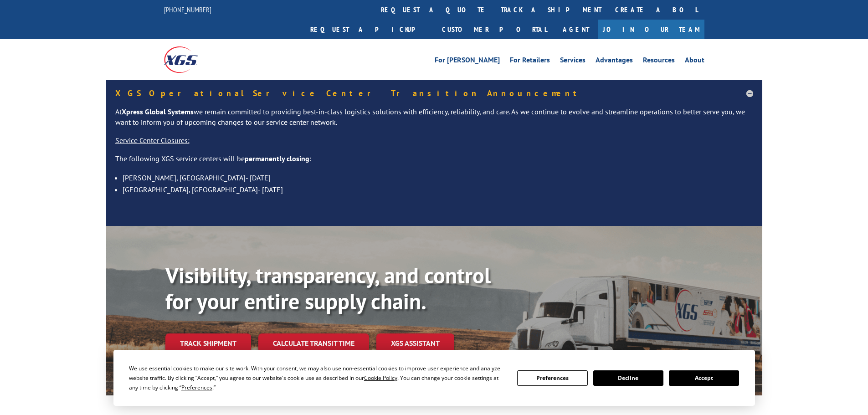 The height and width of the screenshot is (415, 868). Describe the element at coordinates (314, 343) in the screenshot. I see `a: Calculate transit time` at that location.